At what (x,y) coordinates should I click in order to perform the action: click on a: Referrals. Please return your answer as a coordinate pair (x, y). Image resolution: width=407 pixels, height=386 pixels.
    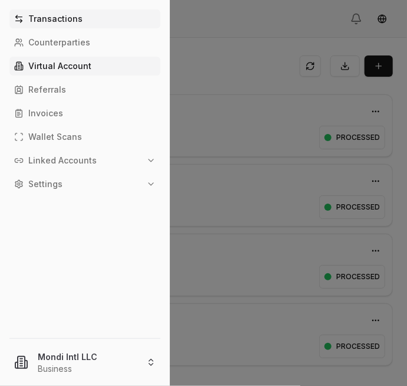
    Looking at the image, I should click on (85, 90).